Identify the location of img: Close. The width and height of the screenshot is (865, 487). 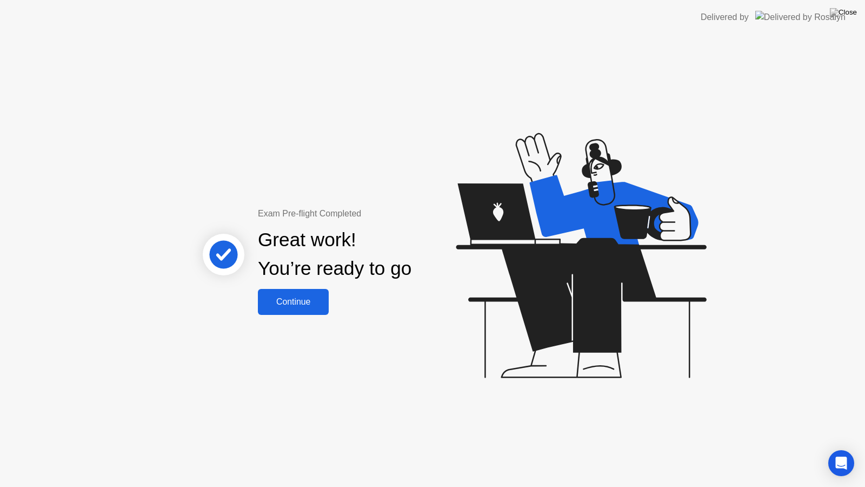
(844, 12).